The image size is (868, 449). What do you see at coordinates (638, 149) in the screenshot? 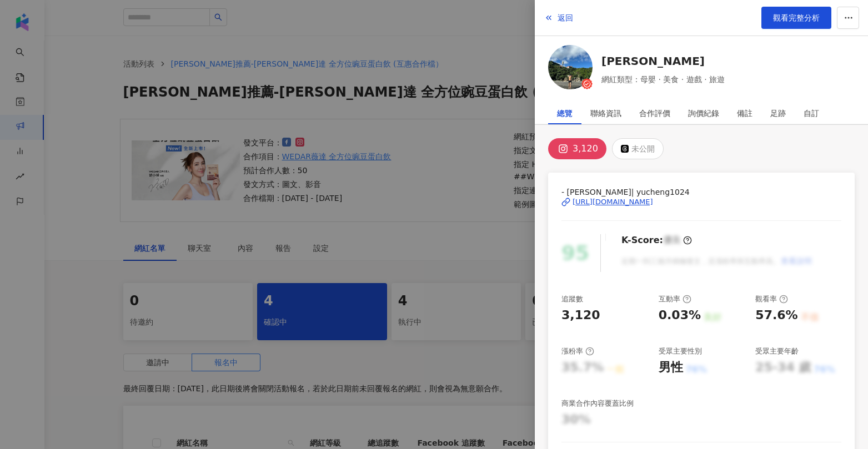
I see `button: 未公開` at bounding box center [638, 149].